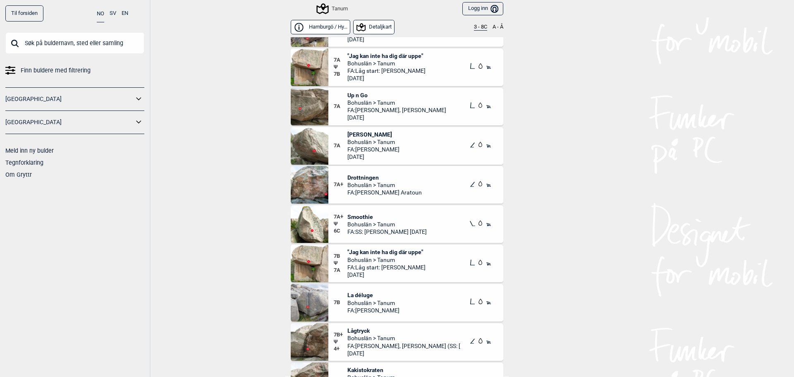 The height and width of the screenshot is (377, 794). What do you see at coordinates (309, 224) in the screenshot?
I see `img: Smootie_190312` at bounding box center [309, 224].